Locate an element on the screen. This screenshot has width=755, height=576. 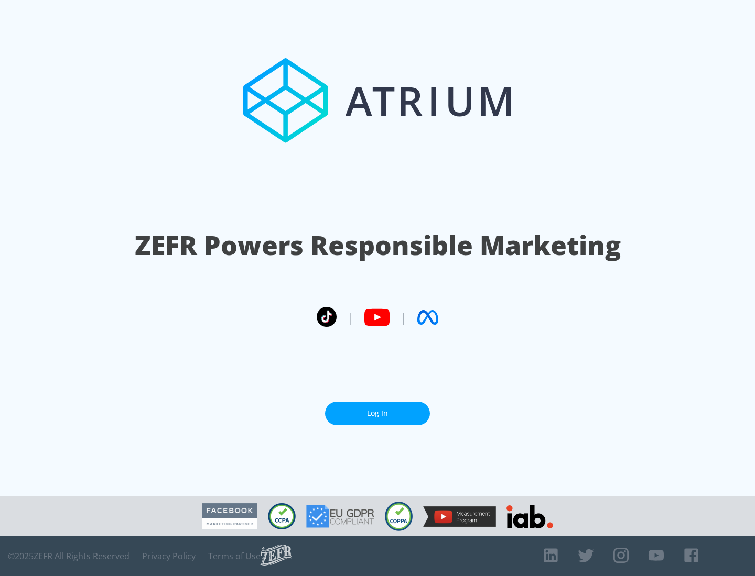
img: IAB is located at coordinates (529, 517).